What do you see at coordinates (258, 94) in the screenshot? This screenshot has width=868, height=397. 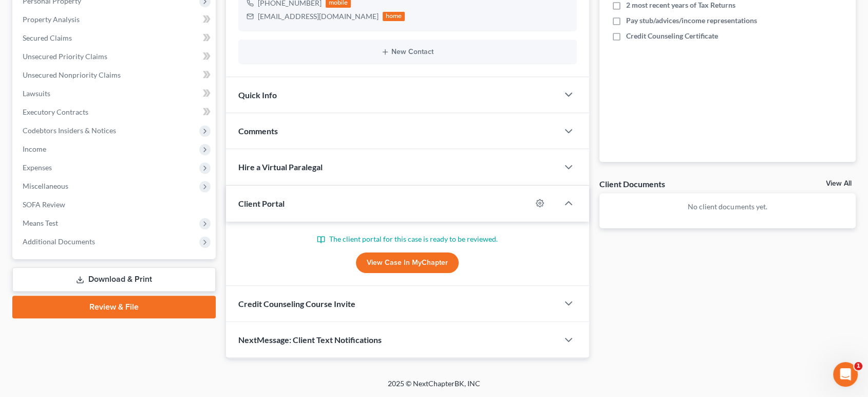 I see `span: Quick Info` at bounding box center [258, 94].